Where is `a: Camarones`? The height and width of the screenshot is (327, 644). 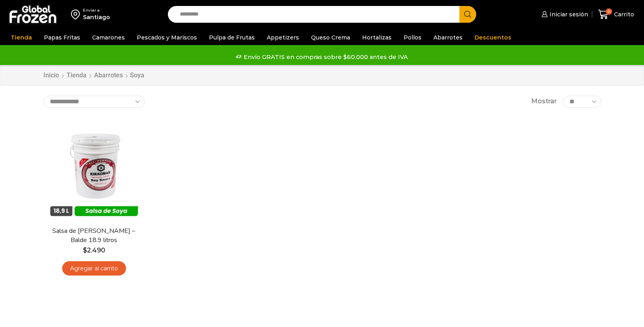
a: Camarones is located at coordinates (108, 38).